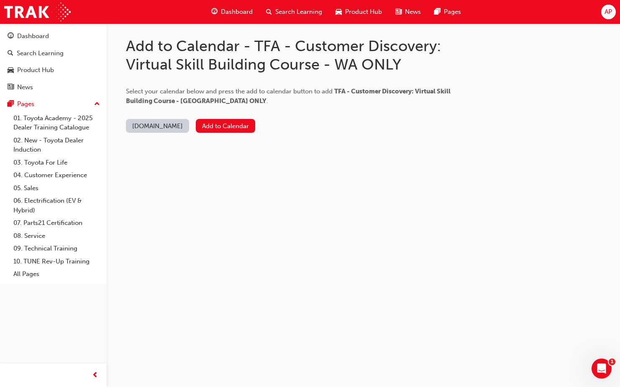 This screenshot has height=387, width=620. I want to click on button: Add to Calendar, so click(226, 126).